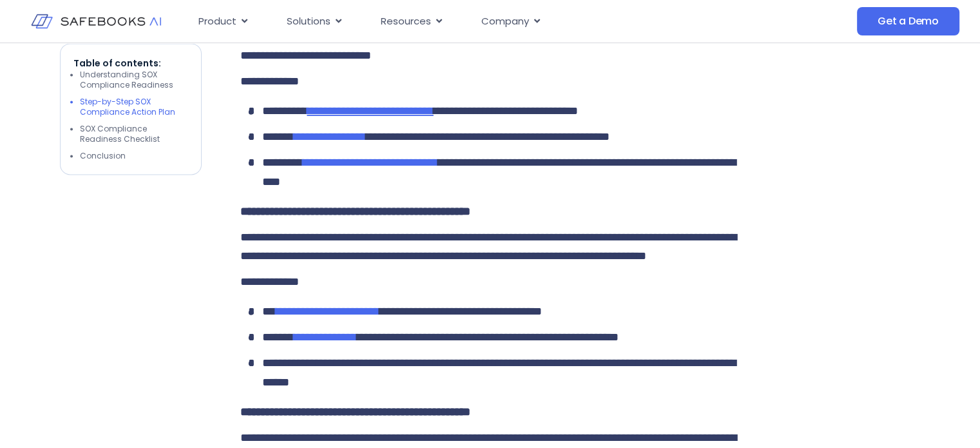  I want to click on li: Step-by-Step SOX Compliance Action Plan, so click(134, 107).